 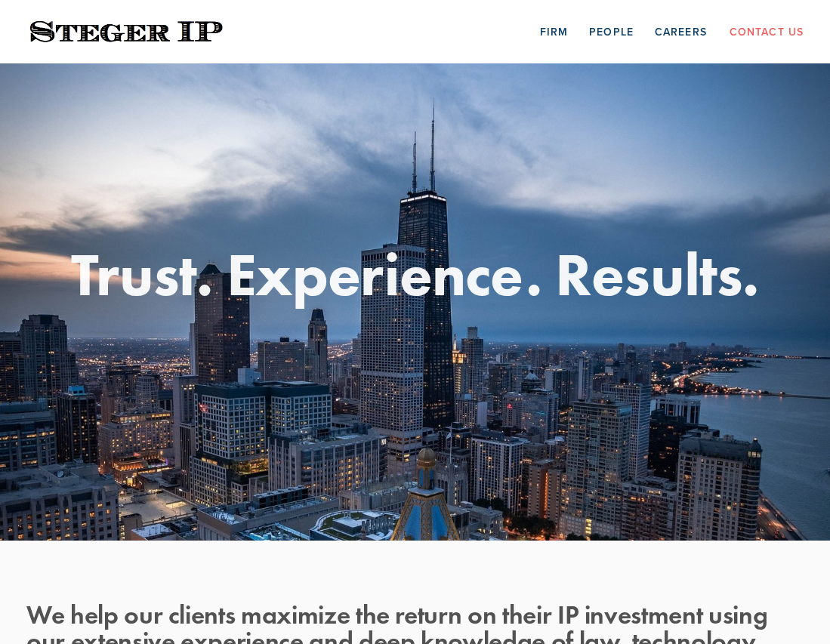 What do you see at coordinates (415, 274) in the screenshot?
I see `h1: Trust. Experience. Results.` at bounding box center [415, 274].